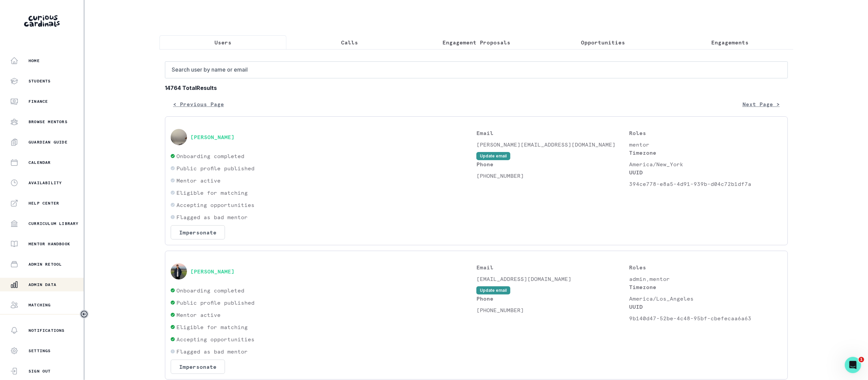  I want to click on p: Home, so click(34, 61).